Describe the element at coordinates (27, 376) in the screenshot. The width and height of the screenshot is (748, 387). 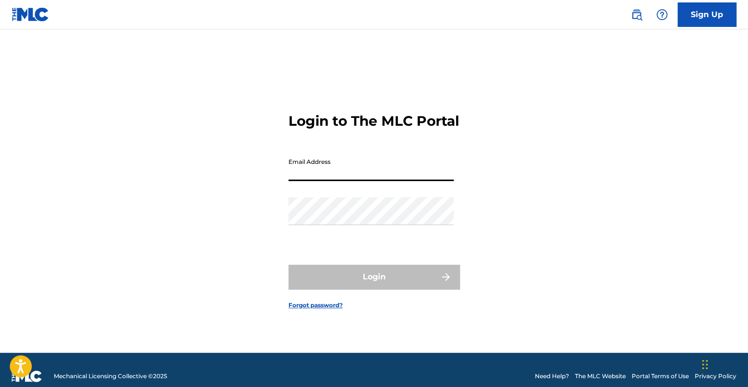
I see `img: logo` at that location.